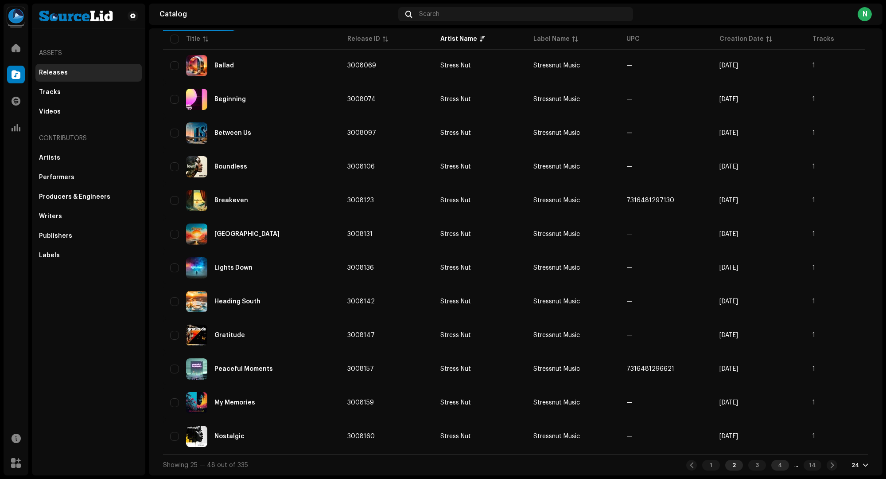 Image resolution: width=886 pixels, height=479 pixels. I want to click on div: Peaceful Moments, so click(244, 369).